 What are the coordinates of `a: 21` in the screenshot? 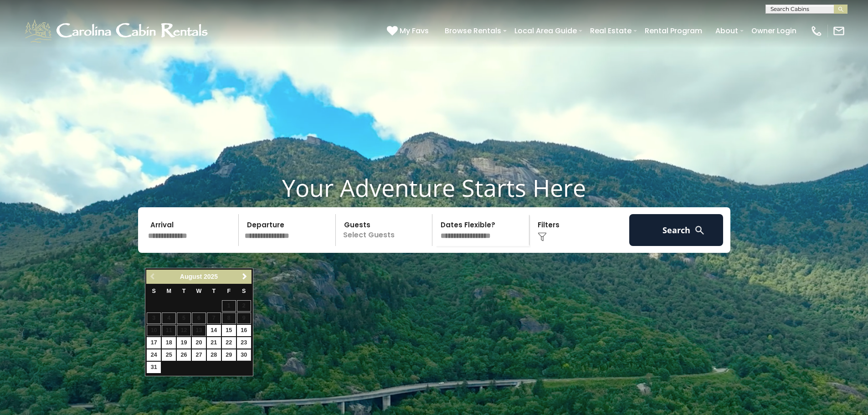 It's located at (214, 343).